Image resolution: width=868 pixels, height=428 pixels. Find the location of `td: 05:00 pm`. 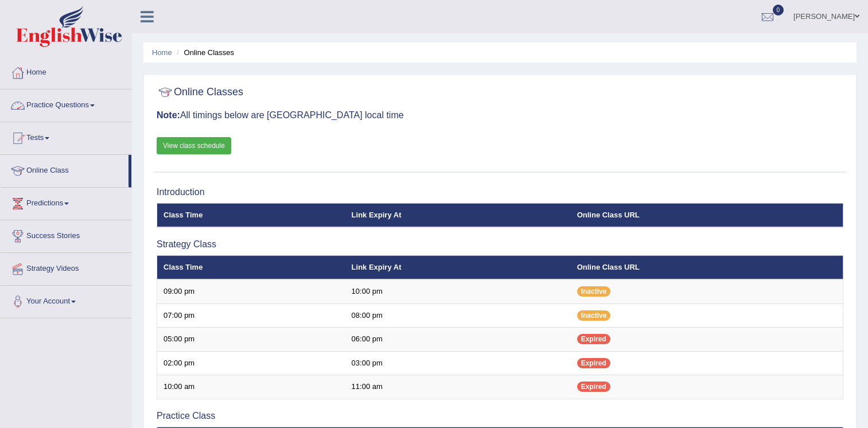

td: 05:00 pm is located at coordinates (251, 340).